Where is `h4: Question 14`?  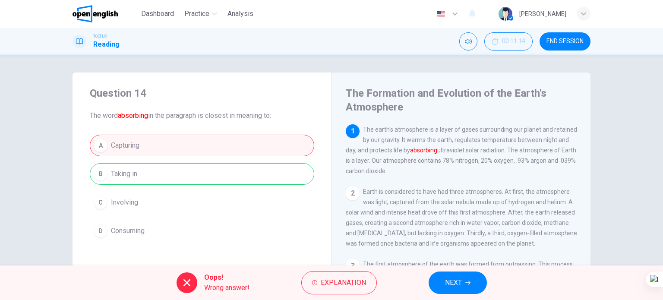
h4: Question 14 is located at coordinates (202, 93).